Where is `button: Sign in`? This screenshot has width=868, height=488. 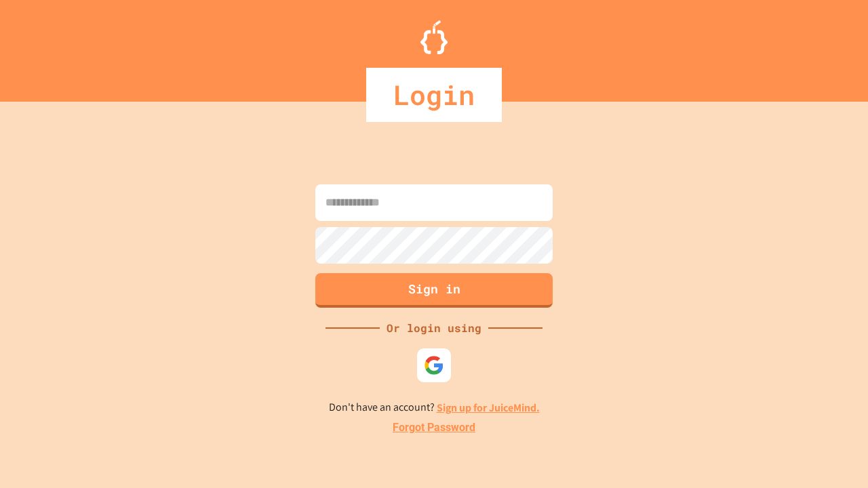
button: Sign in is located at coordinates (434, 290).